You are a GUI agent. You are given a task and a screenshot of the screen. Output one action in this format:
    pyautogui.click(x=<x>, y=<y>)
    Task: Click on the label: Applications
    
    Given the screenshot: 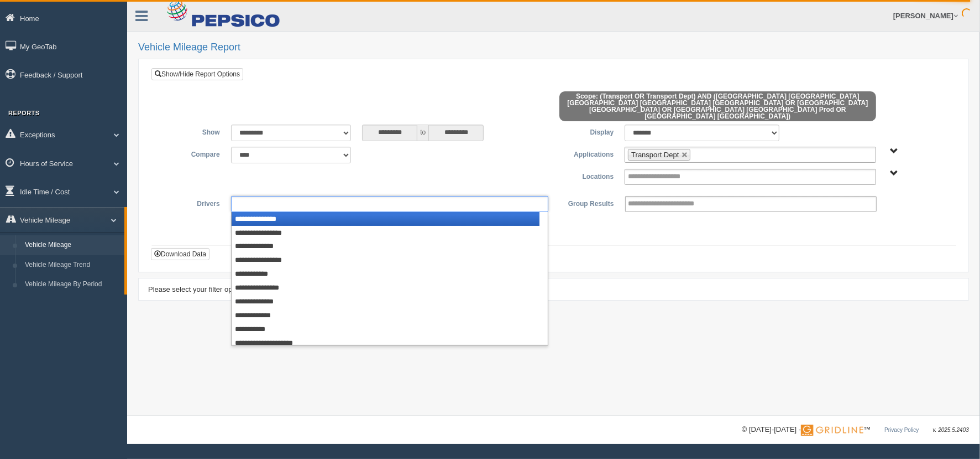 What is the action you would take?
    pyautogui.click(x=586, y=153)
    